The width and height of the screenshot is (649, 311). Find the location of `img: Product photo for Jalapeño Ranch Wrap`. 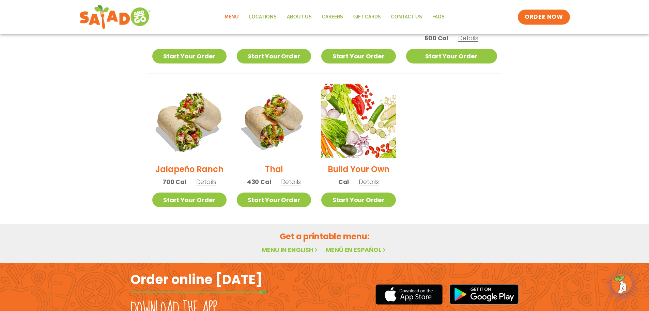

img: Product photo for Jalapeño Ranch Wrap is located at coordinates (189, 121).